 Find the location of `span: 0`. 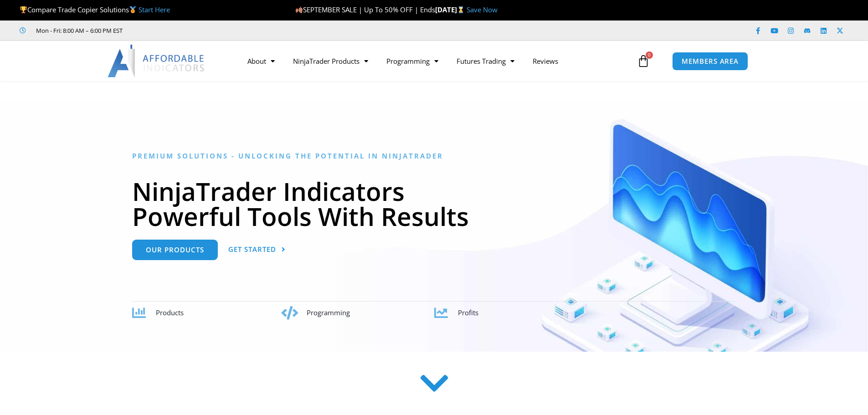

span: 0 is located at coordinates (649, 55).